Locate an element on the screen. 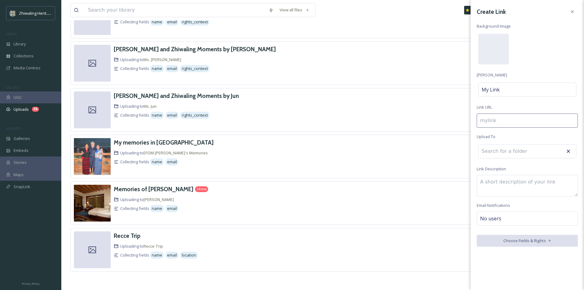  span: Collections is located at coordinates (24, 56).